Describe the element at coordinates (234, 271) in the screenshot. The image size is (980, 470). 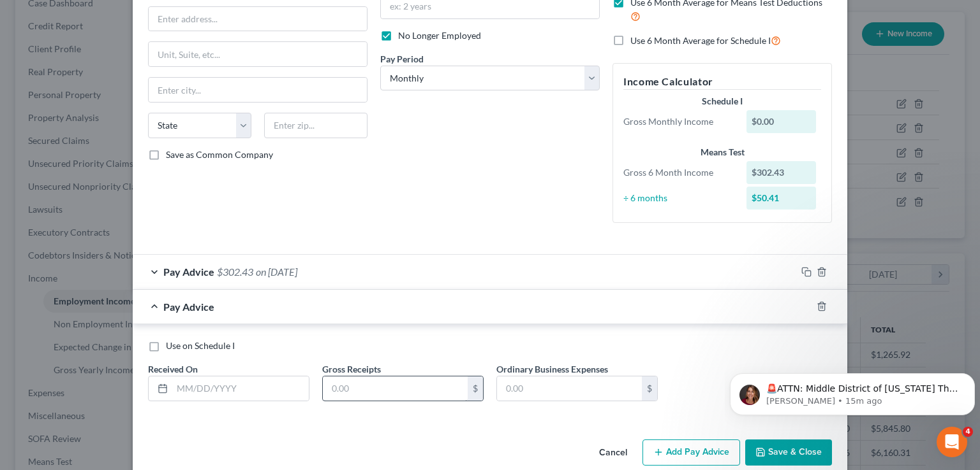
I see `span: $302.43` at that location.